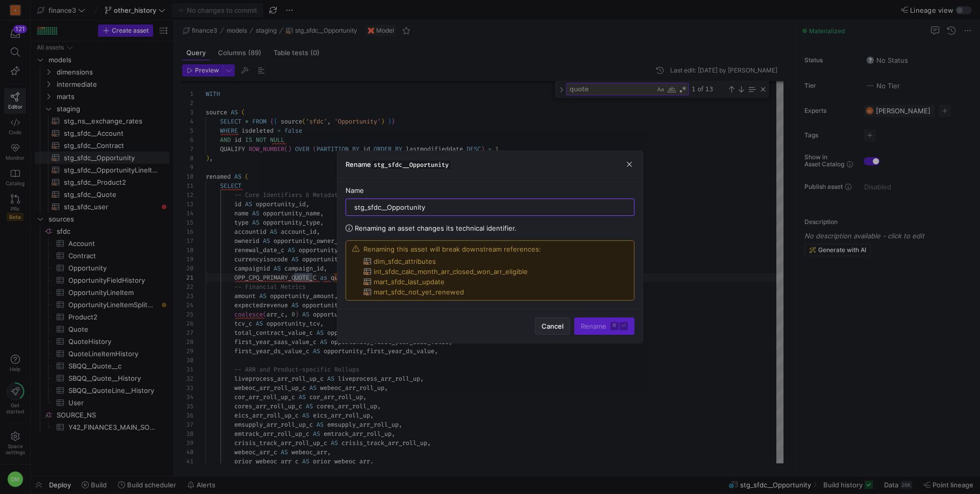 This screenshot has height=494, width=980. What do you see at coordinates (411, 165) in the screenshot?
I see `span: stg_sfdc__Opportunity` at bounding box center [411, 165].